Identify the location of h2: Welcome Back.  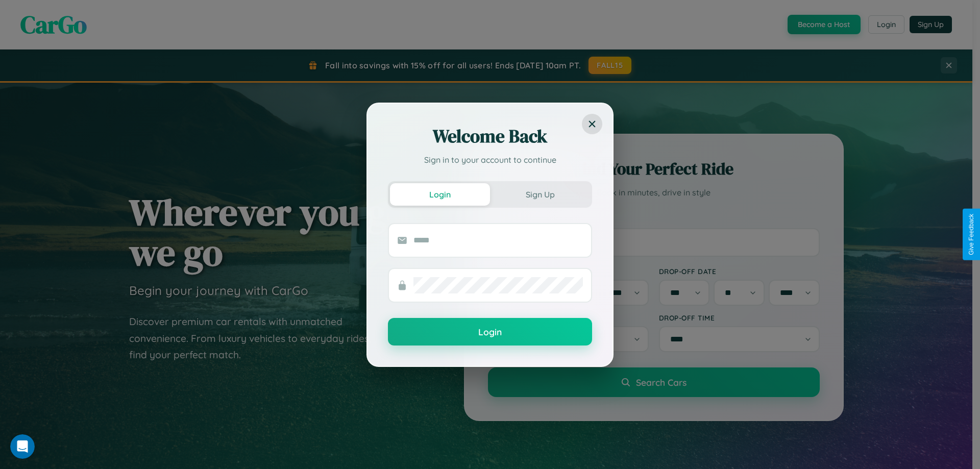
(490, 136).